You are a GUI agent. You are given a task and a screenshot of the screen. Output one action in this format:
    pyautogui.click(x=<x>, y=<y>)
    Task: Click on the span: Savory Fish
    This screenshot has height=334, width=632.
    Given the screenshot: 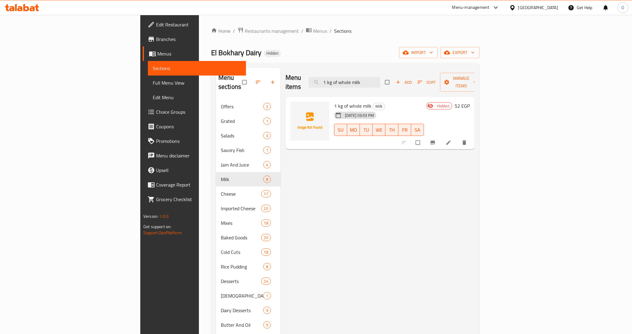 What is the action you would take?
    pyautogui.click(x=242, y=150)
    